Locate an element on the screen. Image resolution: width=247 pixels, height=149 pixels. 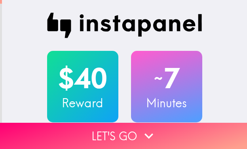
h2: $40 is located at coordinates (83, 78).